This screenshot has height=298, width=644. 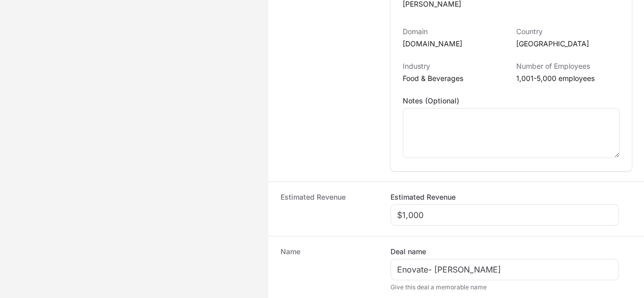 I want to click on label: Estimated Revenue, so click(x=423, y=197).